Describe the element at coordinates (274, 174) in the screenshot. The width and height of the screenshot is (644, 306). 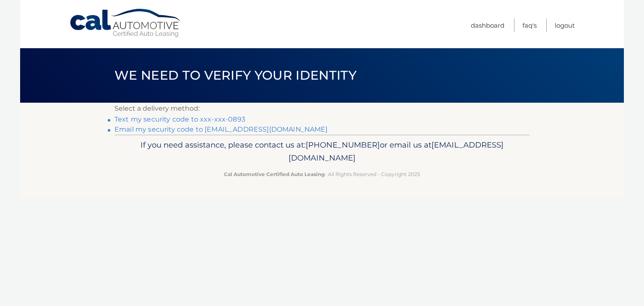
I see `strong: Cal Automotive Certified Auto Leasing` at that location.